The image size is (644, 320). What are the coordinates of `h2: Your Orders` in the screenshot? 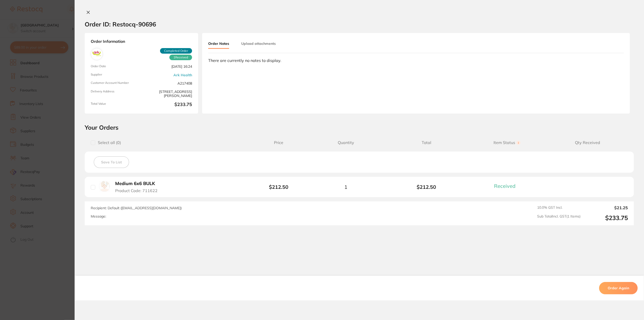 It's located at (359, 128).